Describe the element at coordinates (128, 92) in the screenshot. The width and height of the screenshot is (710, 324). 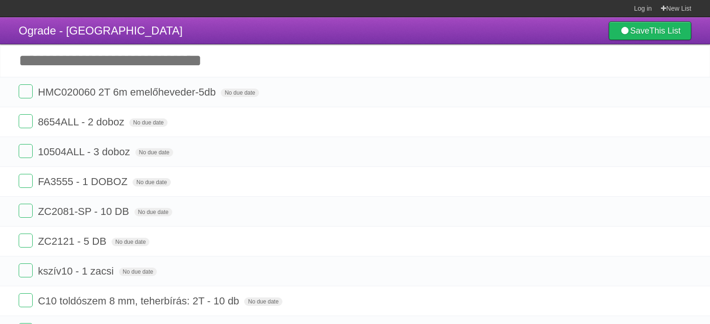
I see `span: HMC020060 2T 6m emelőheveder-5db` at that location.